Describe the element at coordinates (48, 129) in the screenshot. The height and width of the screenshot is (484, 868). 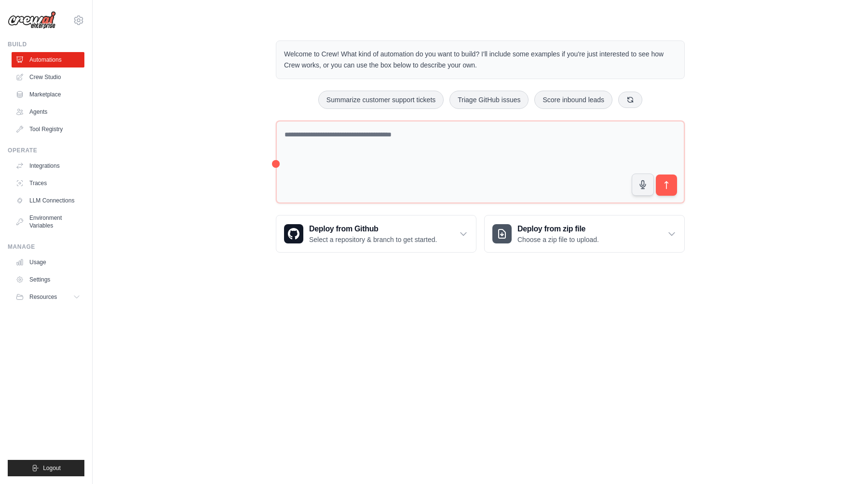
I see `a: Tool Registry` at that location.